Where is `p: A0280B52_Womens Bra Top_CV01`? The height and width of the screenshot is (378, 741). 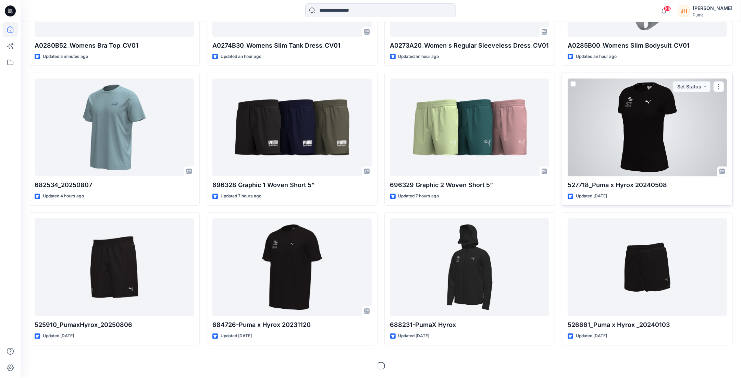
p: A0280B52_Womens Bra Top_CV01 is located at coordinates (114, 46).